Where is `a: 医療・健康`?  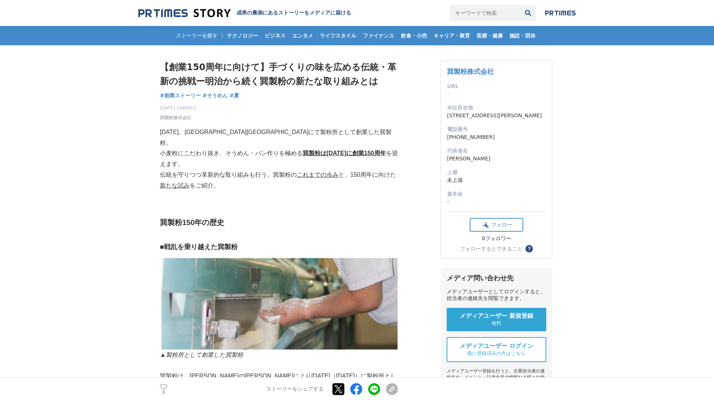 a: 医療・健康 is located at coordinates (490, 36).